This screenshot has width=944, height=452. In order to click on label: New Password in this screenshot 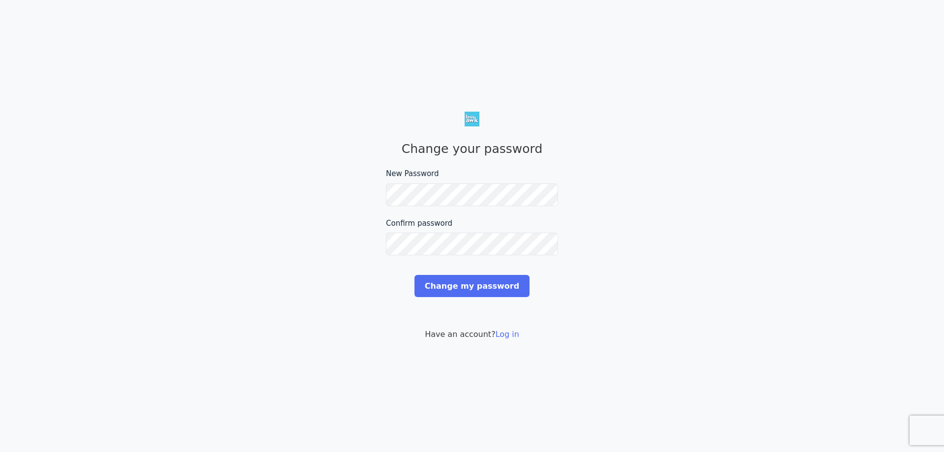, I will do `click(472, 174)`.